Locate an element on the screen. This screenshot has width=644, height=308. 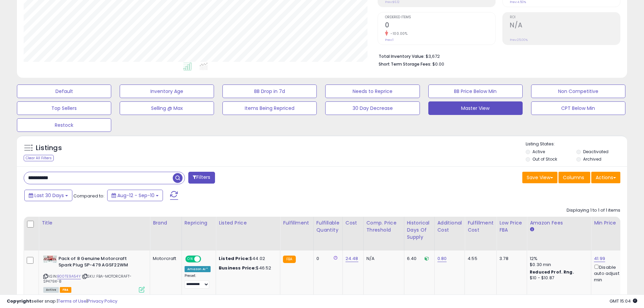
a: B00TE9A54Y is located at coordinates (69, 276).